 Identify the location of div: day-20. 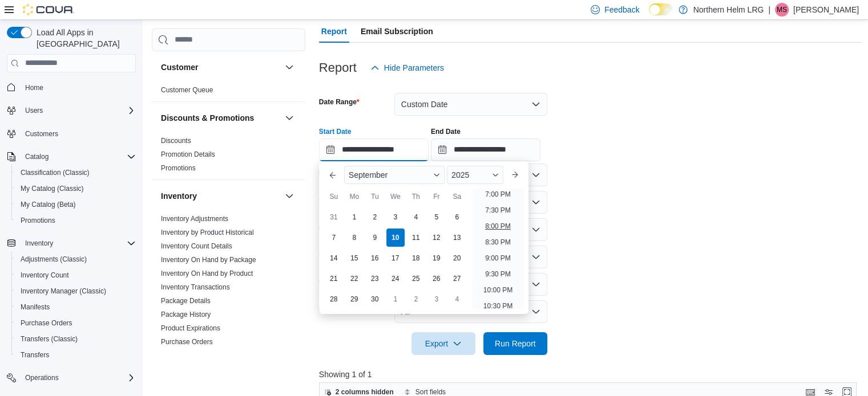
(457, 258).